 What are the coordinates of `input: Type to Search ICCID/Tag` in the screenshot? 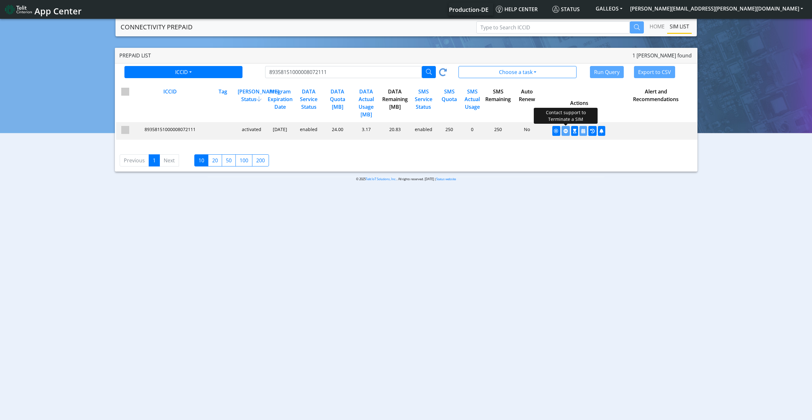 It's located at (343, 72).